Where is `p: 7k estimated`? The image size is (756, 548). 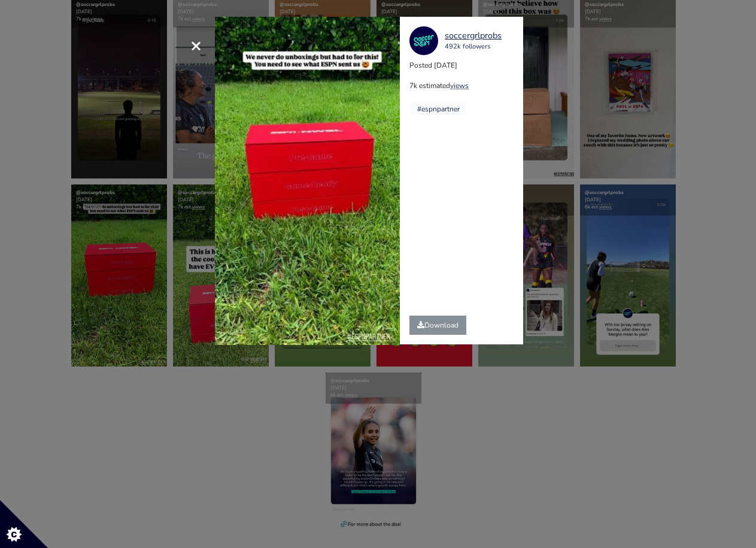 p: 7k estimated is located at coordinates (466, 85).